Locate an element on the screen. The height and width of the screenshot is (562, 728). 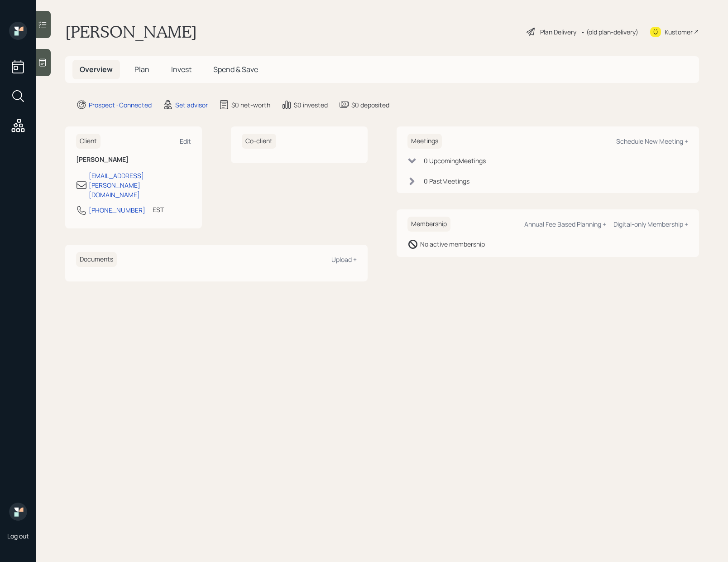
div: 0 Upcoming Meeting s is located at coordinates (455, 161).